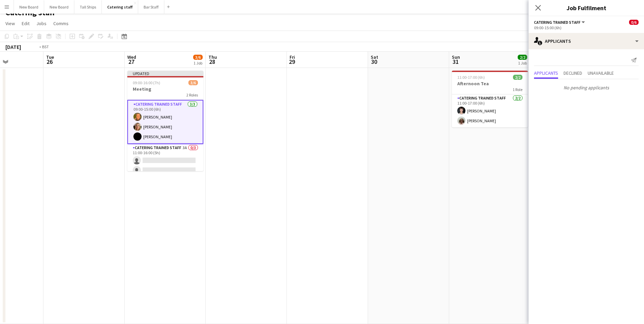 The width and height of the screenshot is (644, 324). Describe the element at coordinates (61, 23) in the screenshot. I see `a: Comms` at that location.